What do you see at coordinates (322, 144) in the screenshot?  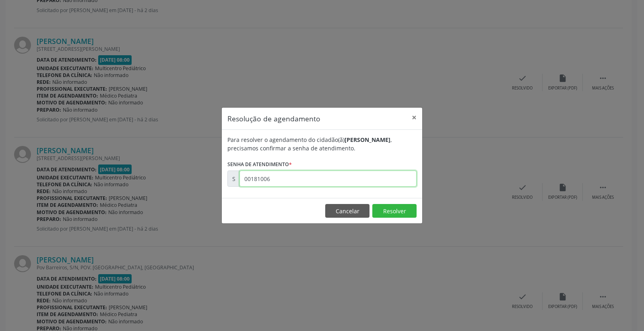 I see `div: Para resolver o agendamento do cidadão(ã) , precisamos confirmar a senha de atendimento.` at bounding box center [322, 144].